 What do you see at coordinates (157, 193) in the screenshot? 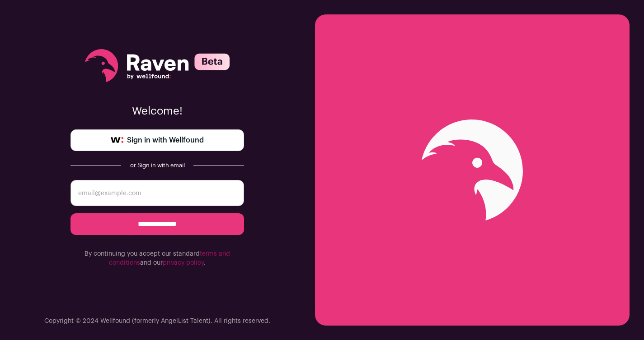
I see `input: email@example.com` at bounding box center [157, 193].